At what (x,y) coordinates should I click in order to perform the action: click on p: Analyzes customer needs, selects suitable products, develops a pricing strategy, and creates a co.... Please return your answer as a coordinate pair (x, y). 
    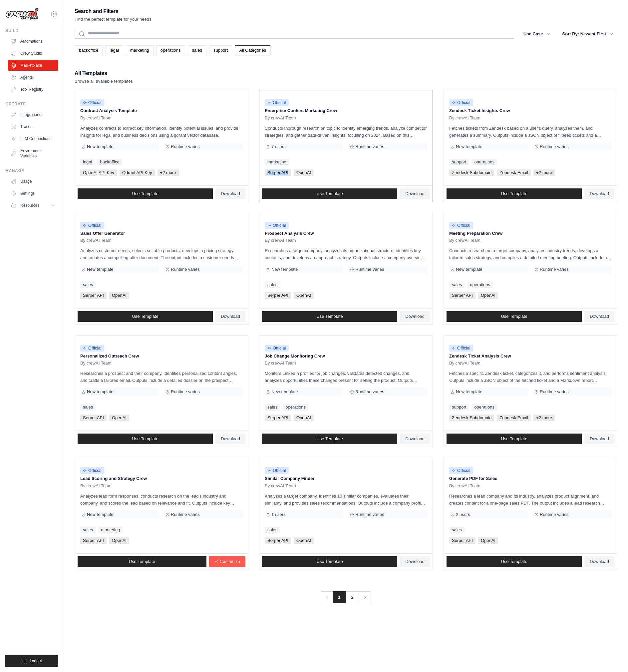
    Looking at the image, I should click on (162, 254).